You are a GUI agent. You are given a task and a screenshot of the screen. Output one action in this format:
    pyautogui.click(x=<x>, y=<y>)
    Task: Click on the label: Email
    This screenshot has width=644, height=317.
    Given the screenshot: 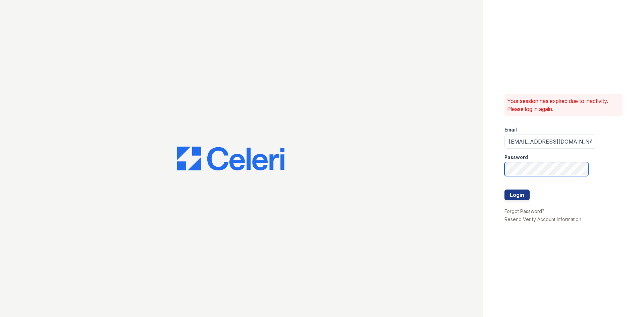 What is the action you would take?
    pyautogui.click(x=511, y=130)
    